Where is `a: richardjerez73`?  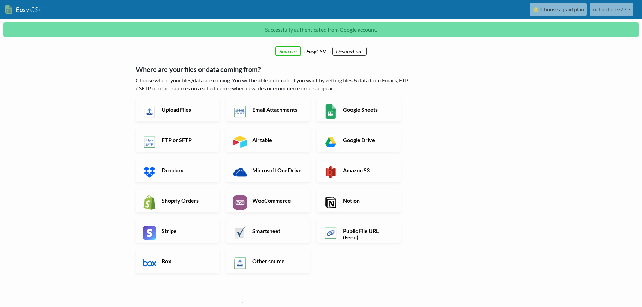
a: richardjerez73 is located at coordinates (612, 9).